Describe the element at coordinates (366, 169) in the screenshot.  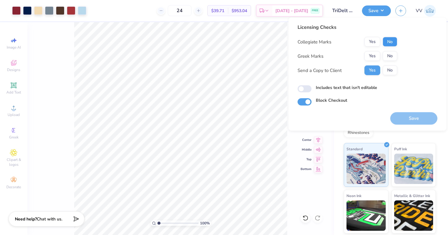
I see `img: Standard` at that location.